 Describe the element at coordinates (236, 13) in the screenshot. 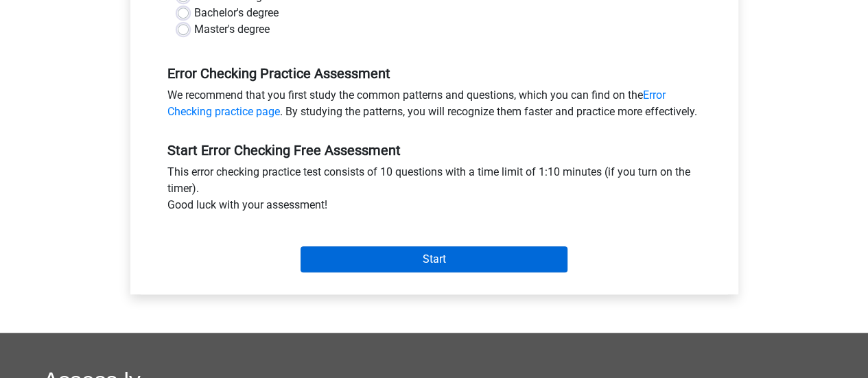

I see `label: Bachelor's degree` at that location.